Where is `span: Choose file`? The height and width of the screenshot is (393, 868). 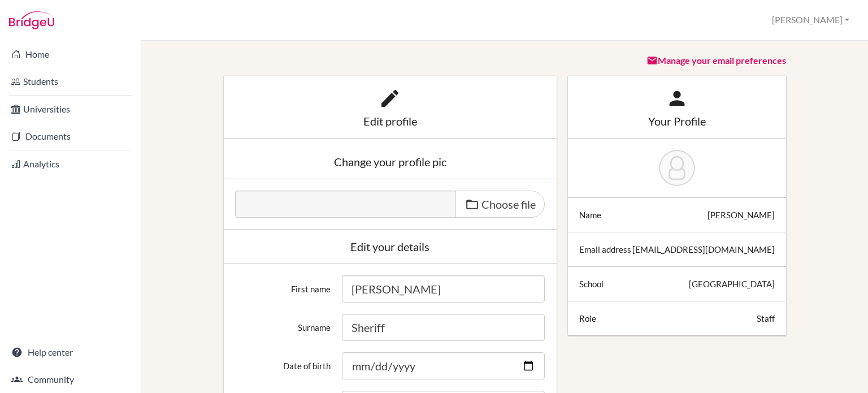
span: Choose file is located at coordinates (508, 204).